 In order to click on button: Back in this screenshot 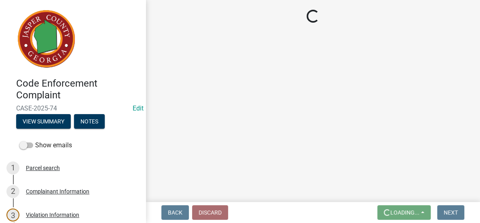, I will do `click(175, 212)`.